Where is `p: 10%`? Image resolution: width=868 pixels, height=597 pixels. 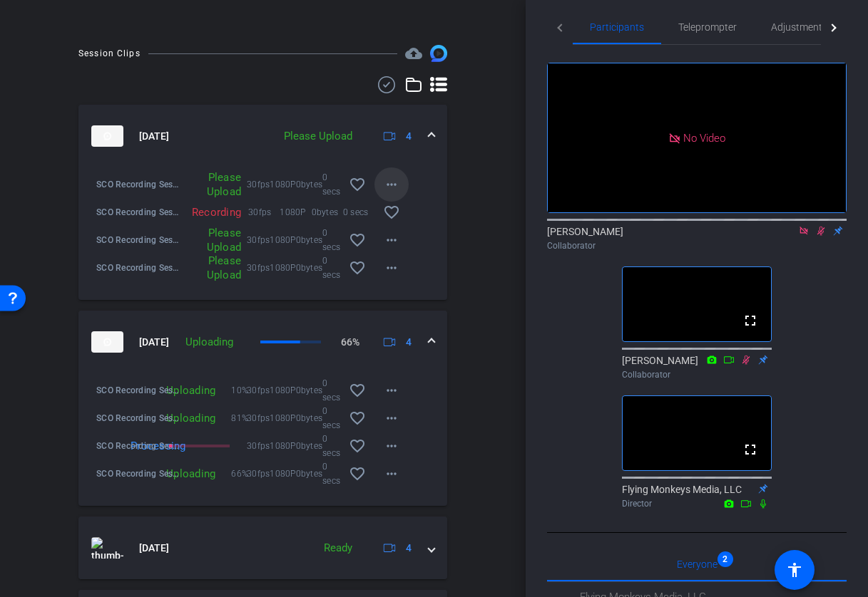
p: 10% is located at coordinates (240, 391).